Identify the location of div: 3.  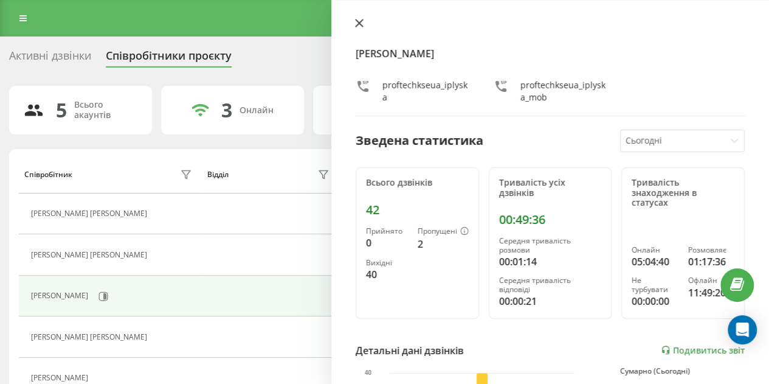
(227, 110).